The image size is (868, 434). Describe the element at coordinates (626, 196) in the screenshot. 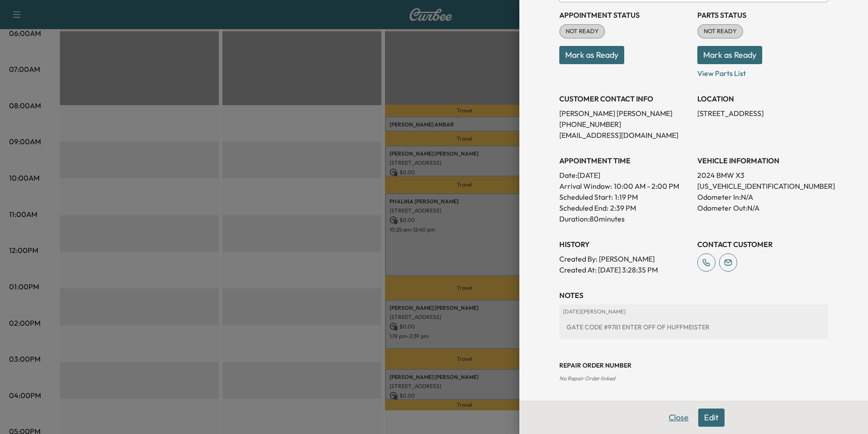

I see `p: 1:19 PM` at that location.